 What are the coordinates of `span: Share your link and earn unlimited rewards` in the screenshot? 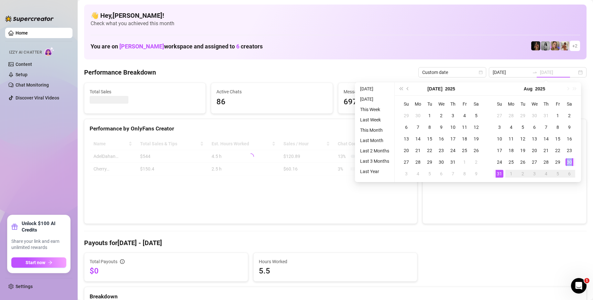 It's located at (39, 245).